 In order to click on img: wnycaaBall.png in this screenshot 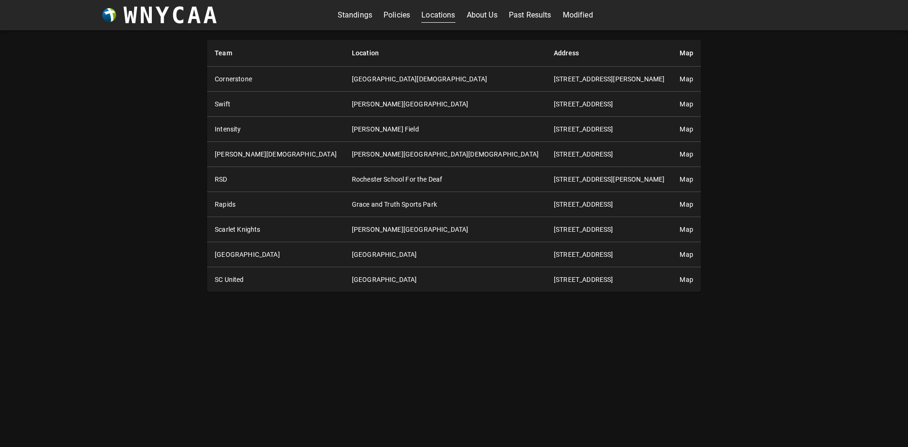, I will do `click(109, 15)`.